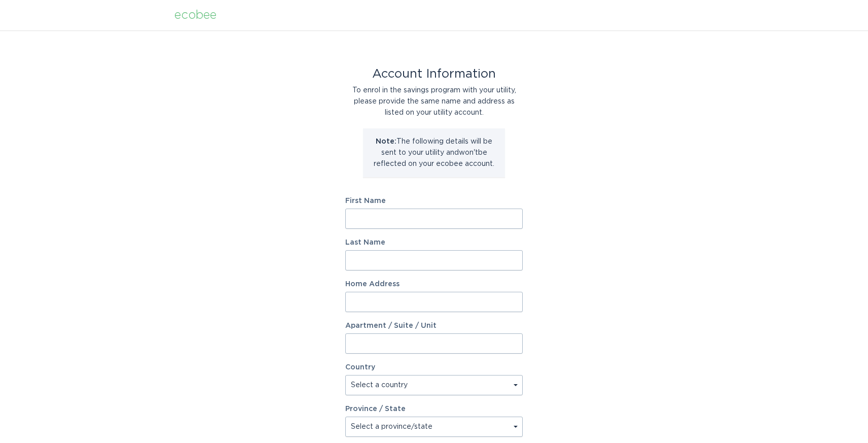  I want to click on label: Home Address, so click(434, 284).